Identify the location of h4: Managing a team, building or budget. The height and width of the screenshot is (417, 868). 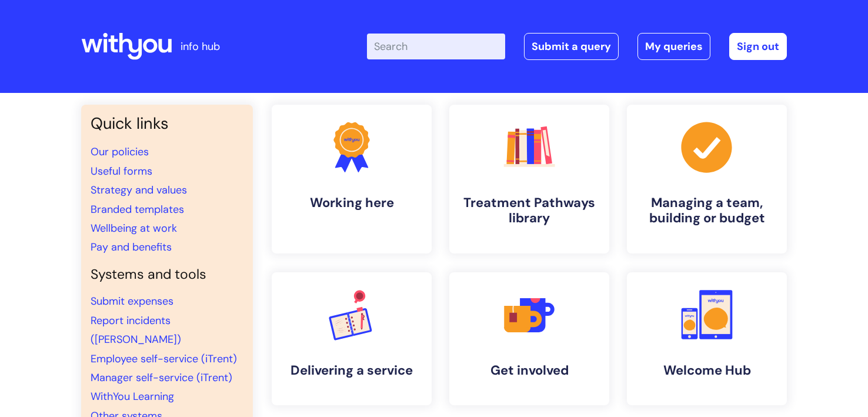
(707, 210).